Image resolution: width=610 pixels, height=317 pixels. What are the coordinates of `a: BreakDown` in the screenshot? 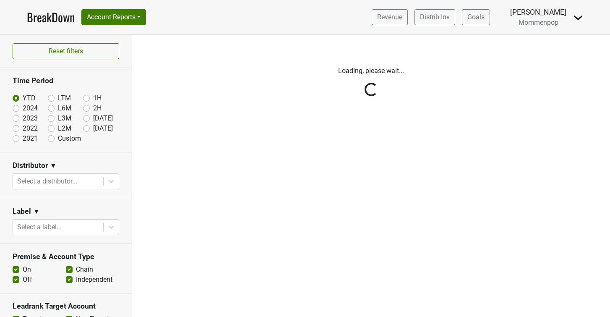 It's located at (51, 17).